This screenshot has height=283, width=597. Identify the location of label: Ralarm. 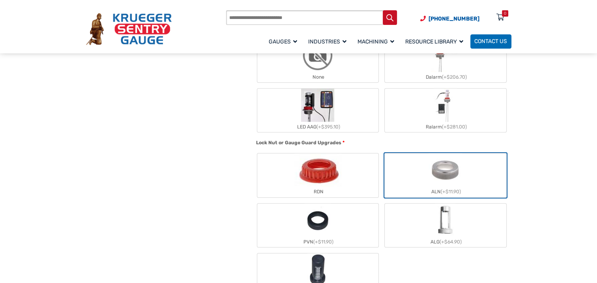
(445, 110).